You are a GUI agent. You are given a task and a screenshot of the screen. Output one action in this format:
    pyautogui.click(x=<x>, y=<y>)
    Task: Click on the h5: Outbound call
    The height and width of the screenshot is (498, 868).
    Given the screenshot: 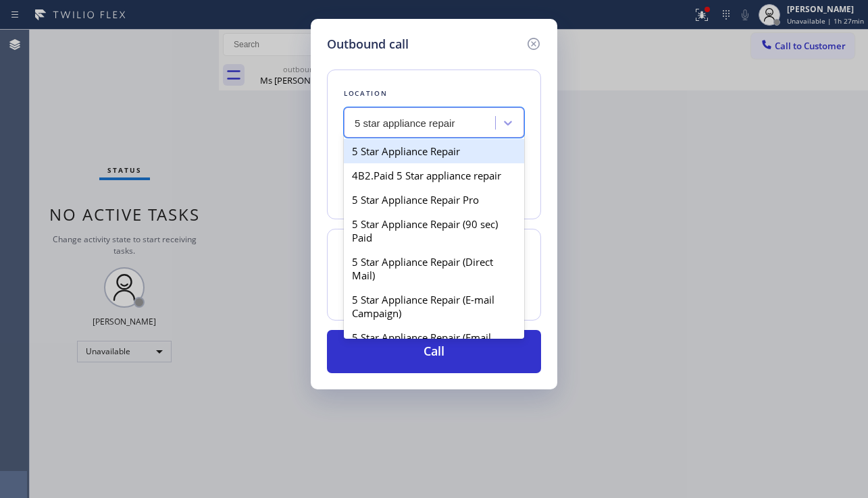 What is the action you would take?
    pyautogui.click(x=368, y=44)
    